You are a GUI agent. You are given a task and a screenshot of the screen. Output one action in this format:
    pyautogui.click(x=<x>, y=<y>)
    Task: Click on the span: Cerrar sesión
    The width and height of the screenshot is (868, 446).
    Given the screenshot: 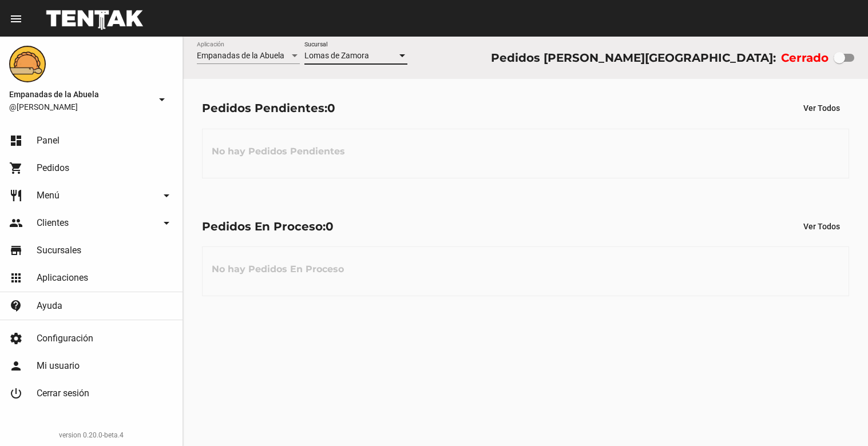 What is the action you would take?
    pyautogui.click(x=63, y=394)
    